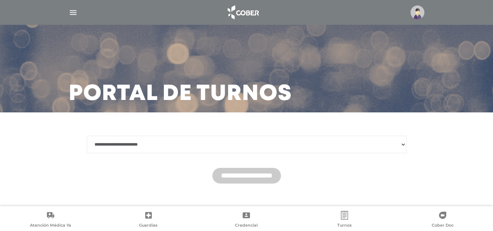 The image size is (493, 231). What do you see at coordinates (148, 220) in the screenshot?
I see `a: Guardias` at bounding box center [148, 220].